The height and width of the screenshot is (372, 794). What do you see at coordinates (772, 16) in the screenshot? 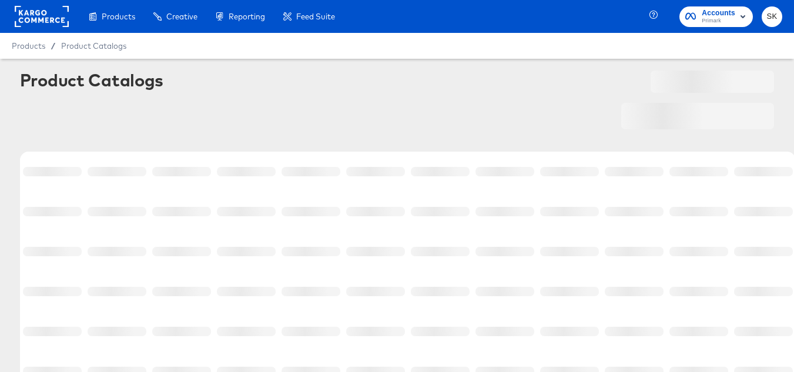
I see `button: SK` at bounding box center [772, 16].